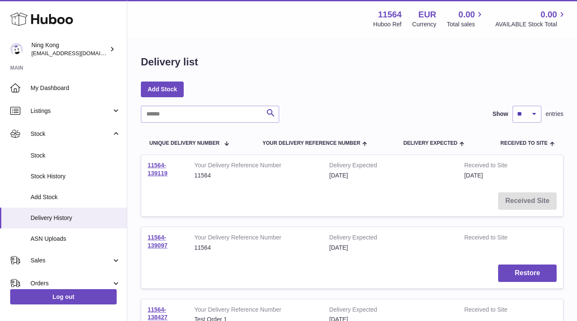 This screenshot has width=577, height=321. I want to click on a: 11564-139097, so click(158, 241).